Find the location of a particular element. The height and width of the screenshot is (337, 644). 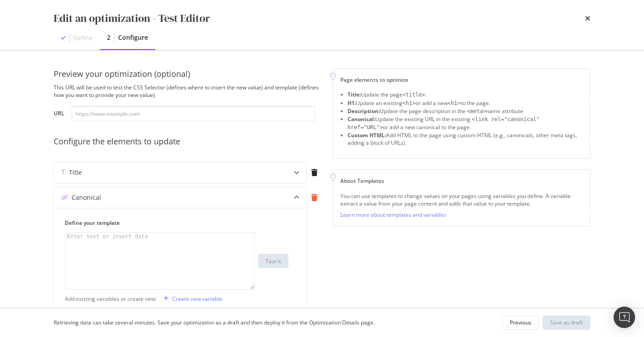

button: Test it is located at coordinates (273, 261).